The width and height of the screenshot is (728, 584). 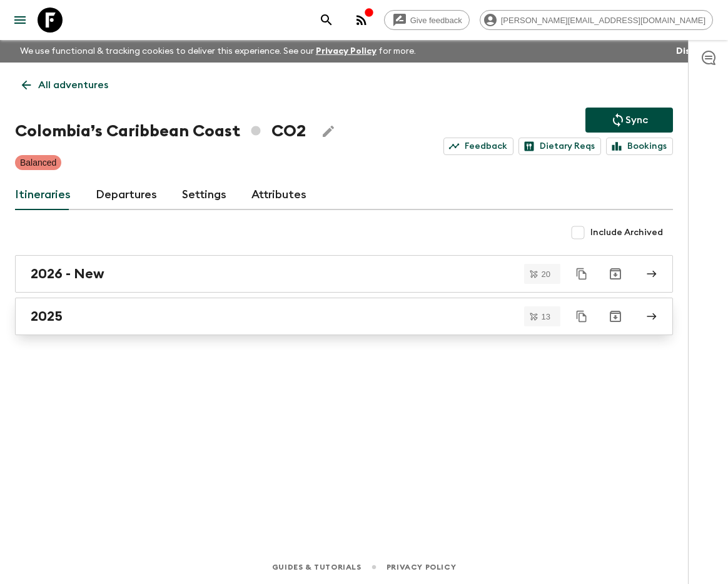 What do you see at coordinates (639, 146) in the screenshot?
I see `a: Bookings` at bounding box center [639, 146].